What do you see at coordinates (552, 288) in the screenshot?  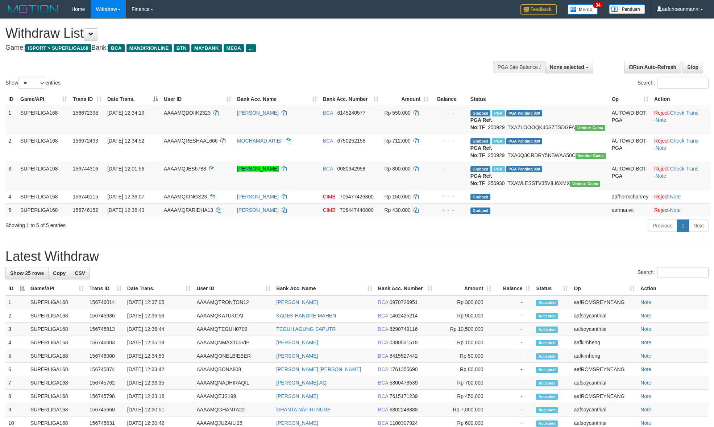 I see `th: Status: activate to sort column ascending` at bounding box center [552, 288].